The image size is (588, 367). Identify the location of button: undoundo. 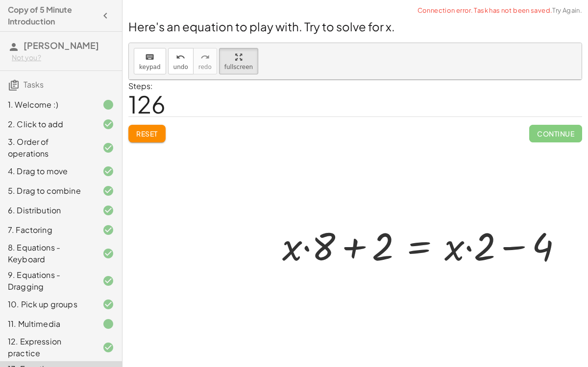
(181, 61).